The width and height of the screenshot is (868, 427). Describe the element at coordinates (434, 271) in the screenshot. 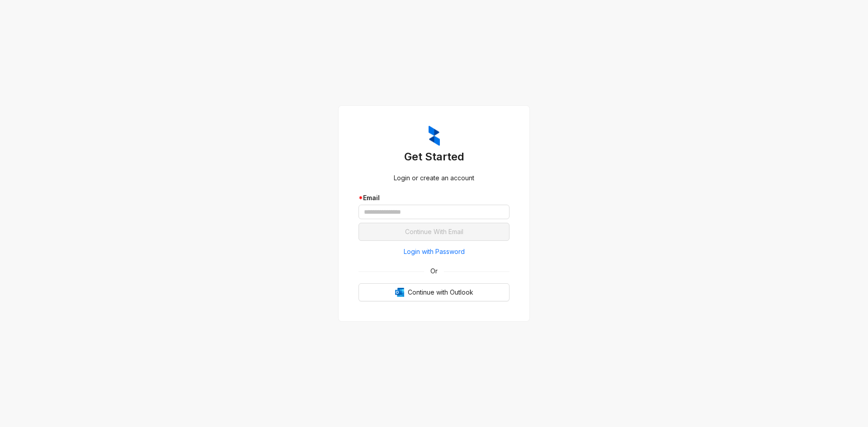

I see `span: Or` at that location.